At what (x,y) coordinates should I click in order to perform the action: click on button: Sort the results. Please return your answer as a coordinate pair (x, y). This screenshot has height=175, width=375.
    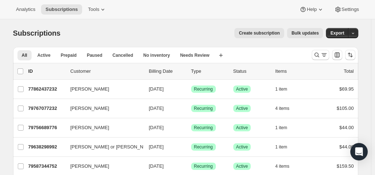
    Looking at the image, I should click on (350, 55).